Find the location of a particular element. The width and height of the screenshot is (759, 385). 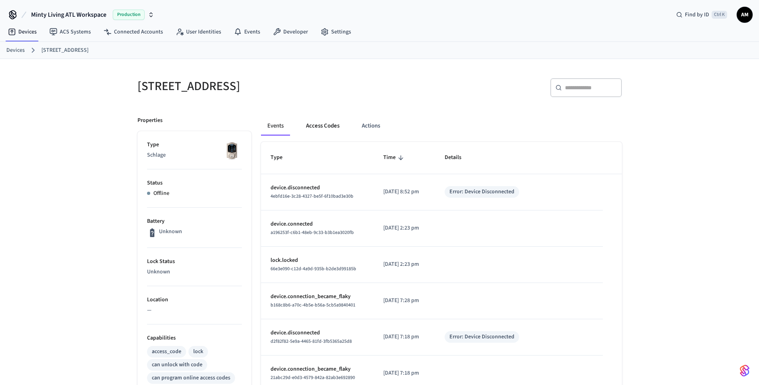

span: Production is located at coordinates (129, 15).